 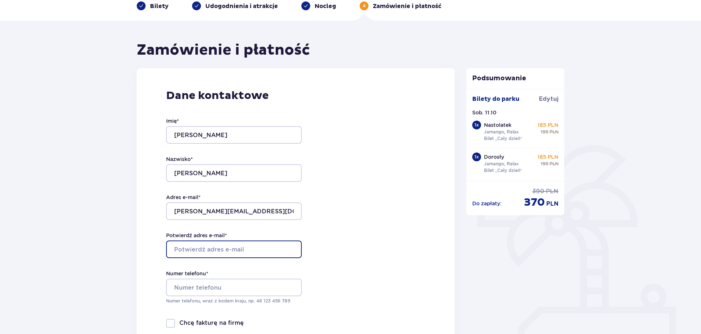 I want to click on p: Dane kontaktowe, so click(x=295, y=96).